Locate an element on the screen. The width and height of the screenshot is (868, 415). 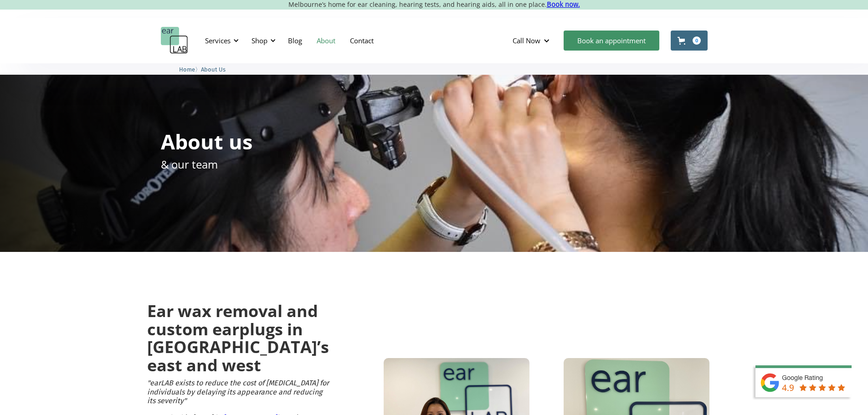
span: About Us is located at coordinates (213, 70).